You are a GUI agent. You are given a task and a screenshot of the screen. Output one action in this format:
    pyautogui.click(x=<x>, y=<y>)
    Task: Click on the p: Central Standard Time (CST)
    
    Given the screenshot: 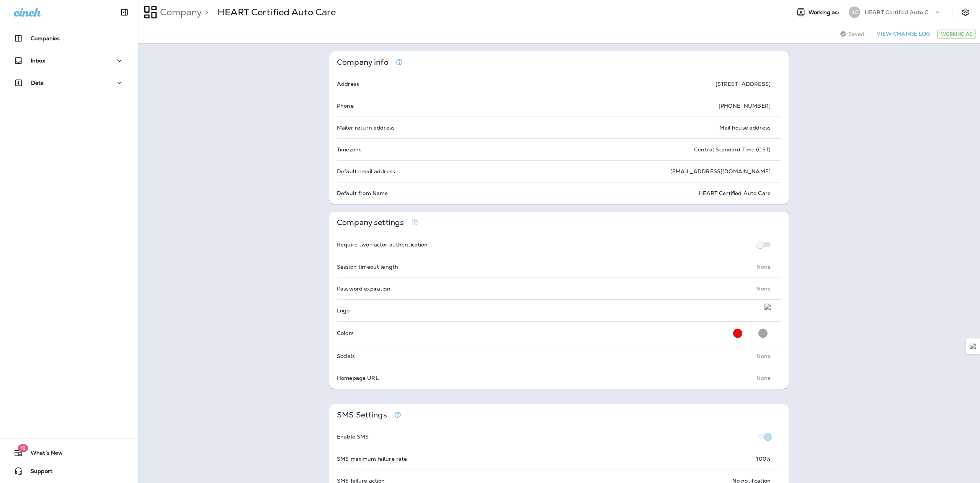 What is the action you would take?
    pyautogui.click(x=732, y=150)
    